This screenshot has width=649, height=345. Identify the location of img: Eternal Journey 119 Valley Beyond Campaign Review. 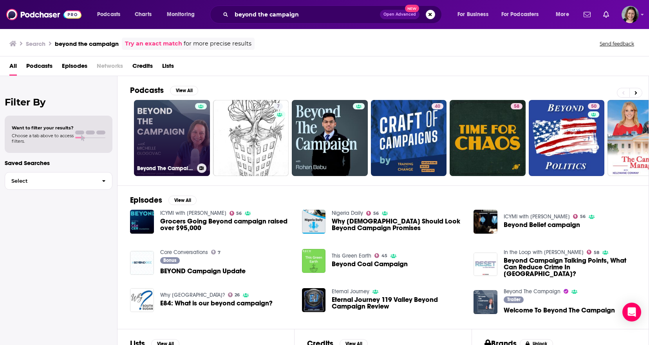
(314, 300).